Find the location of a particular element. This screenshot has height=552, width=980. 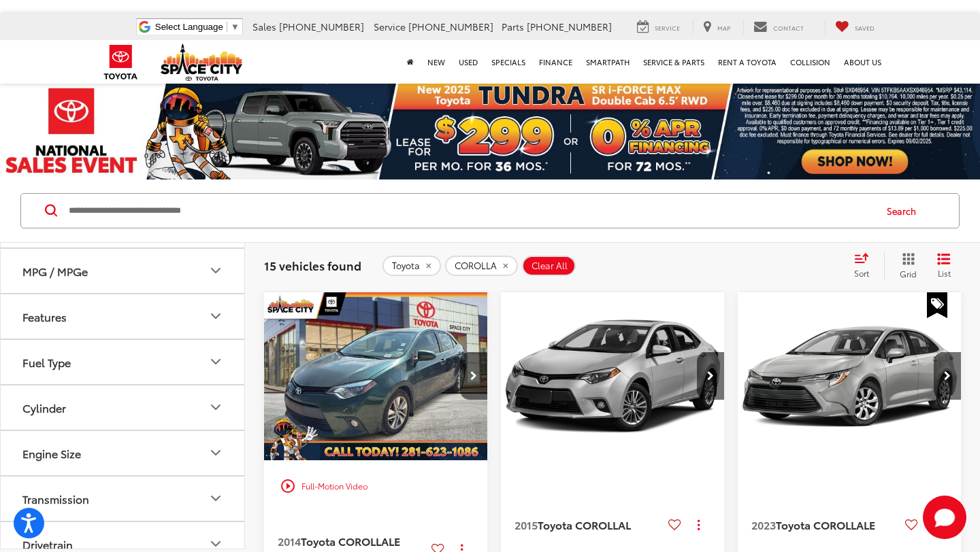

a: Contact is located at coordinates (778, 27).